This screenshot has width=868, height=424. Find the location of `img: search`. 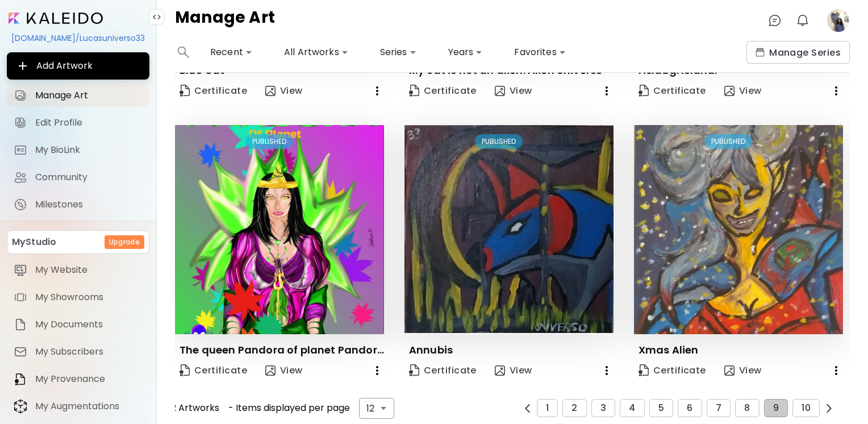

img: search is located at coordinates (183, 53).